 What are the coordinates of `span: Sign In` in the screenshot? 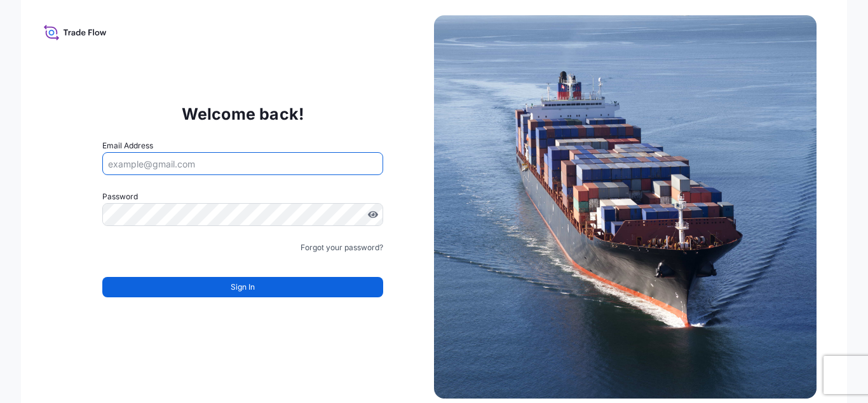 It's located at (243, 287).